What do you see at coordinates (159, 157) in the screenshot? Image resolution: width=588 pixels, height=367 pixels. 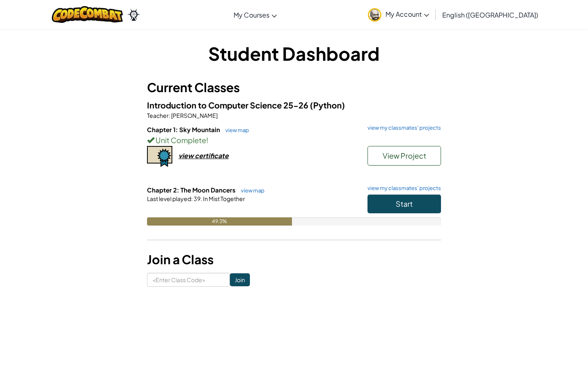 I see `img: certificate-icon.png` at bounding box center [159, 157].